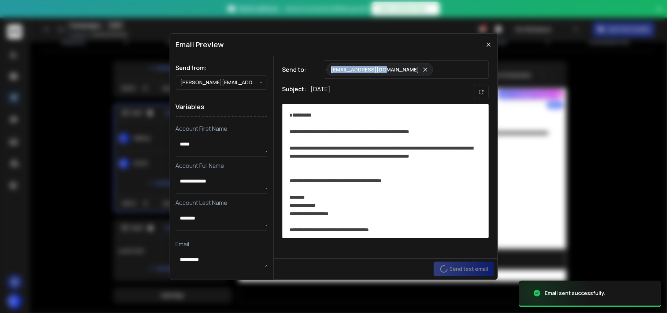 The width and height of the screenshot is (667, 313). I want to click on p: Email, so click(222, 244).